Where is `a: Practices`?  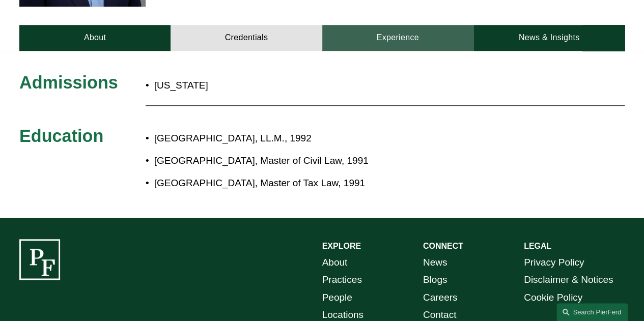 a: Practices is located at coordinates (342, 280).